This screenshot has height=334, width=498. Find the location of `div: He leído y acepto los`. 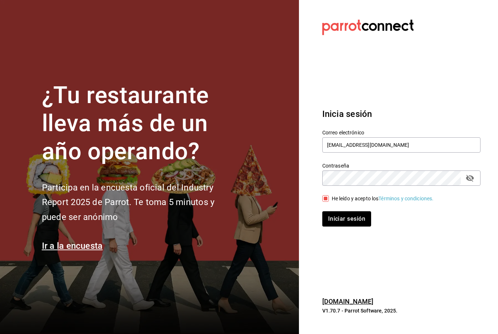

div: He leído y acepto los is located at coordinates (383, 199).